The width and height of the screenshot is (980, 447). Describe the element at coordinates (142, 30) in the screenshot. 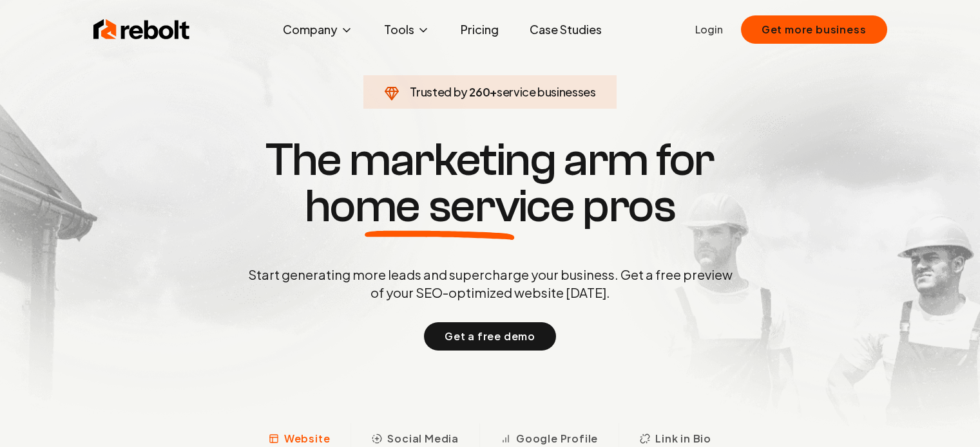

I see `img: Rebolt Logo` at that location.